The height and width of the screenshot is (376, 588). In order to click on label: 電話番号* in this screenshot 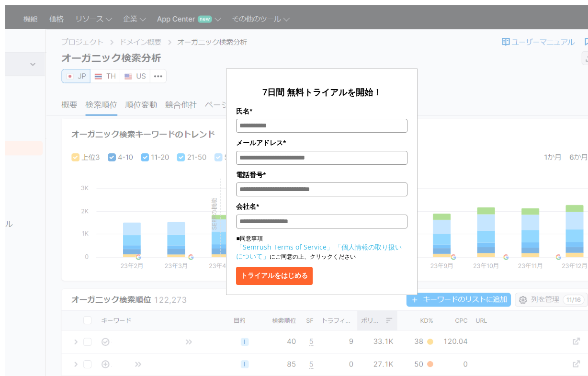, I will do `click(321, 174)`.